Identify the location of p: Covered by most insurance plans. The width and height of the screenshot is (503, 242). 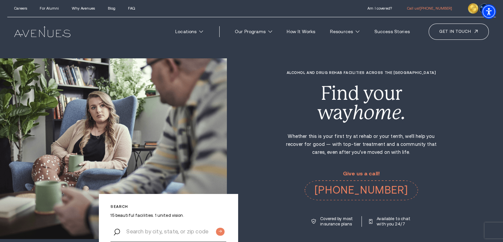
(338, 221).